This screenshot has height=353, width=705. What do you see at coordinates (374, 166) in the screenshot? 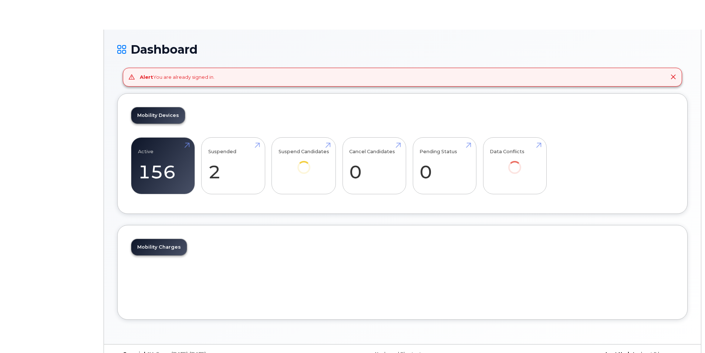
I see `a: Cancel Candidates 0` at bounding box center [374, 166].